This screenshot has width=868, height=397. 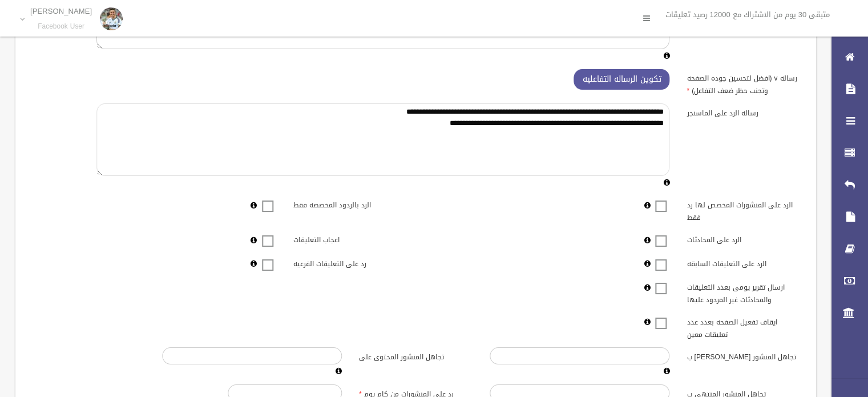 I want to click on label: الرد بالردود المخصصه فقط, so click(x=350, y=204).